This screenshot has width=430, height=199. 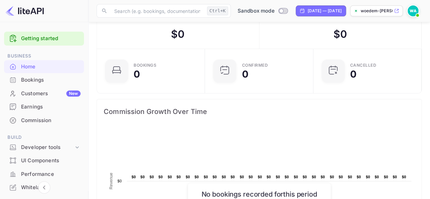 I want to click on a: Performance, so click(x=44, y=174).